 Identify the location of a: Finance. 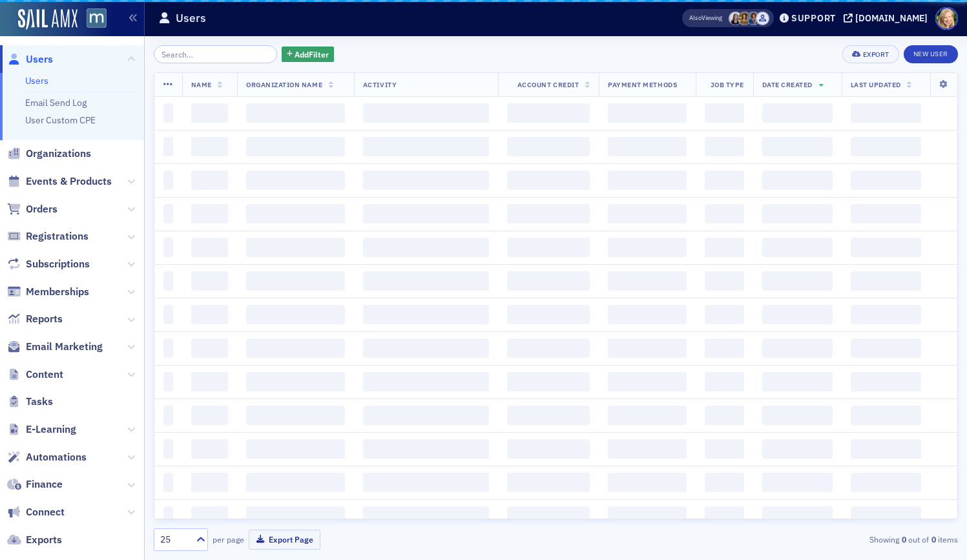
(35, 485).